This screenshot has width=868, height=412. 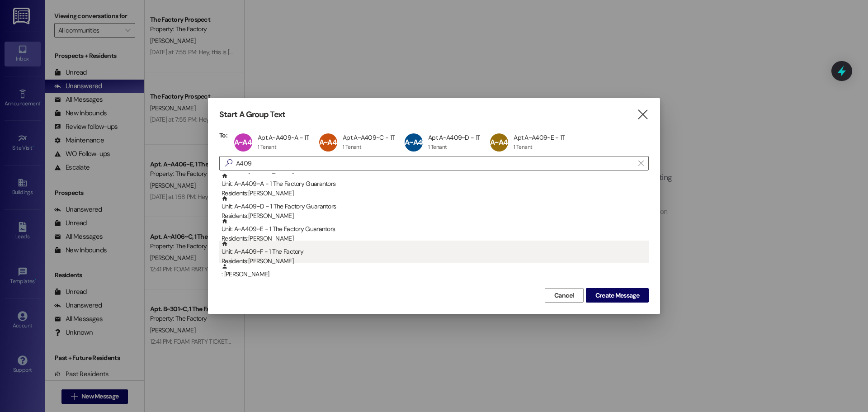 What do you see at coordinates (253, 114) in the screenshot?
I see `h3: Start A Group Text` at bounding box center [253, 114].